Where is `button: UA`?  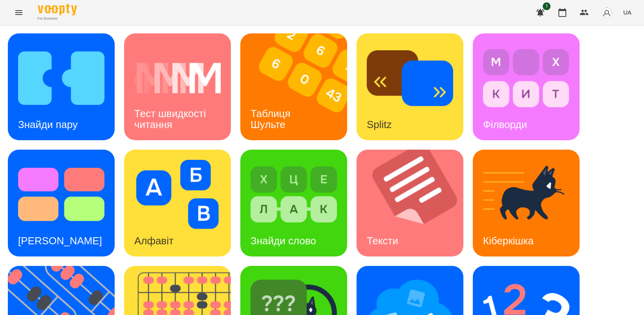 button: UA is located at coordinates (627, 12).